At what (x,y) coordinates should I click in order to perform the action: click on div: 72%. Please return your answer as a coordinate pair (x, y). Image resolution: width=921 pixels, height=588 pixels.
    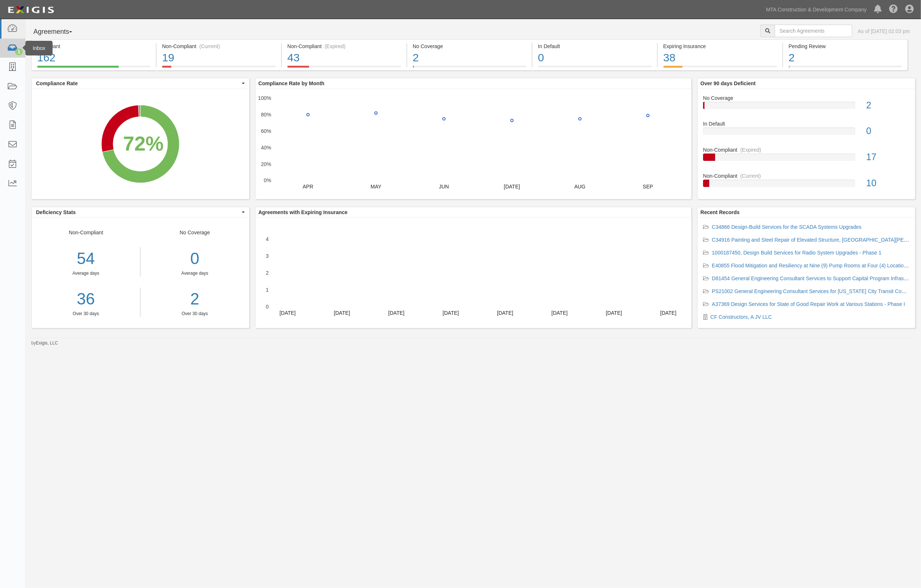
    Looking at the image, I should click on (143, 143).